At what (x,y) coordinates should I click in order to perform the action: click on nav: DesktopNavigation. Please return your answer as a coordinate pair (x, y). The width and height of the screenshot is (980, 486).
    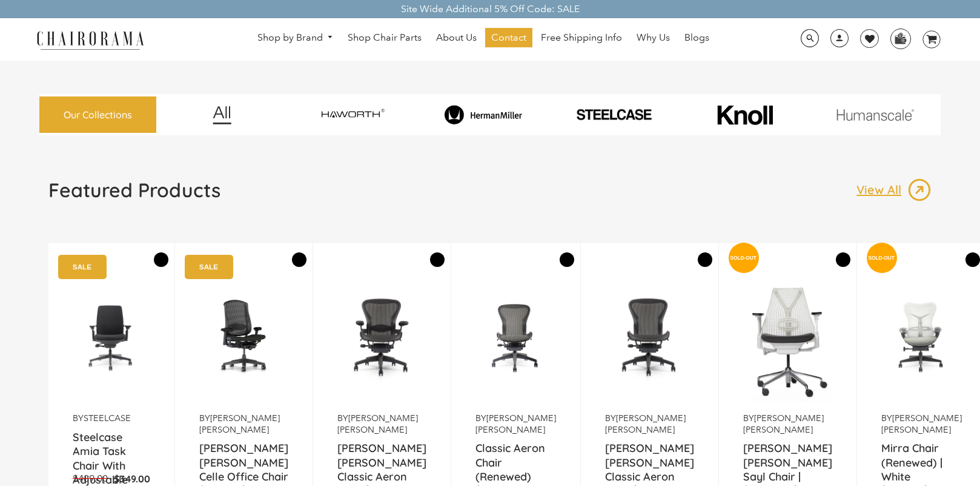
    Looking at the image, I should click on (484, 38).